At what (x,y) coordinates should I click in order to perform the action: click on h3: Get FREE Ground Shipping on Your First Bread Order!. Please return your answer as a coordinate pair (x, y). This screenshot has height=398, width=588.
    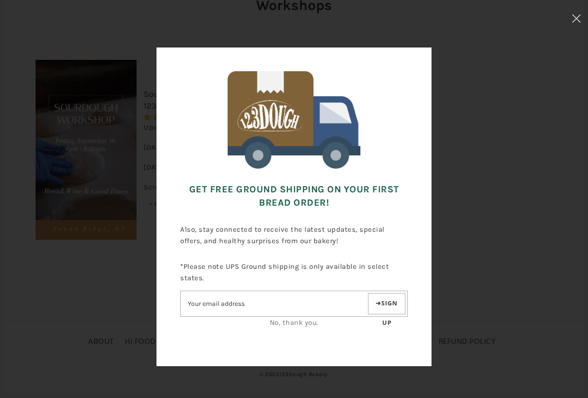
    Looking at the image, I should click on (294, 196).